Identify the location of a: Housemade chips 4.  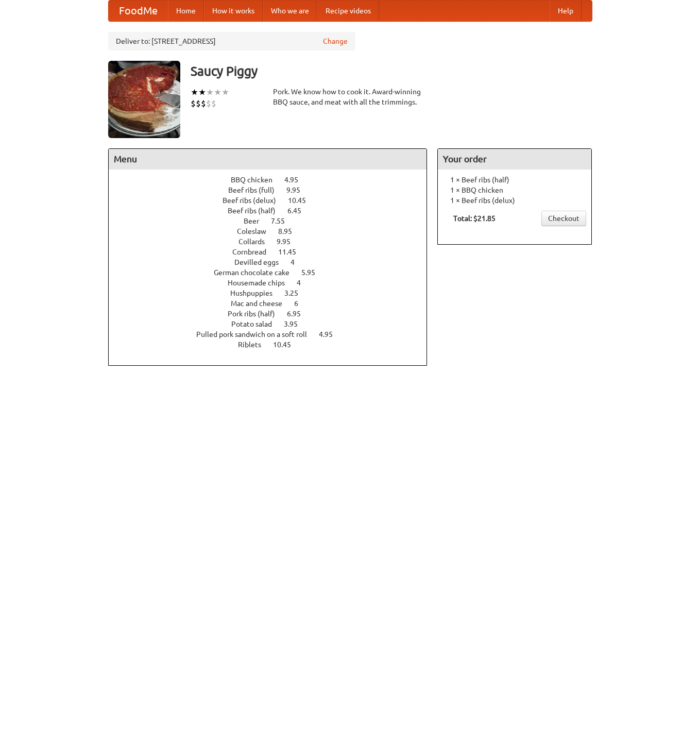
(274, 283).